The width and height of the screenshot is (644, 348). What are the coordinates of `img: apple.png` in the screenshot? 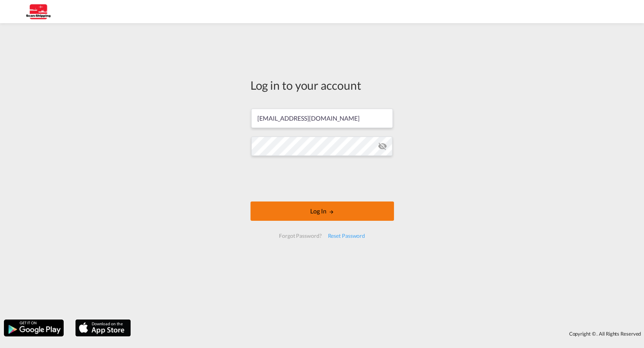 It's located at (103, 327).